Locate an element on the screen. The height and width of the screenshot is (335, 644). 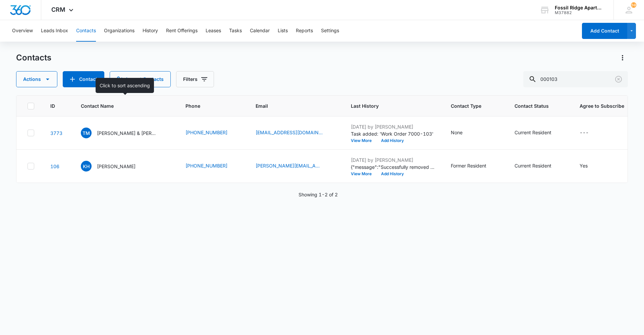
div: Agree to Subscribe - Yes - Select to Edit Field is located at coordinates (590, 166).